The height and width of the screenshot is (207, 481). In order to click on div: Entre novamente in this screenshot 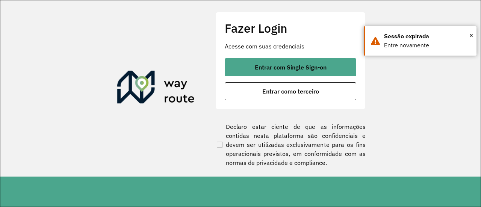, I will do `click(427, 45)`.